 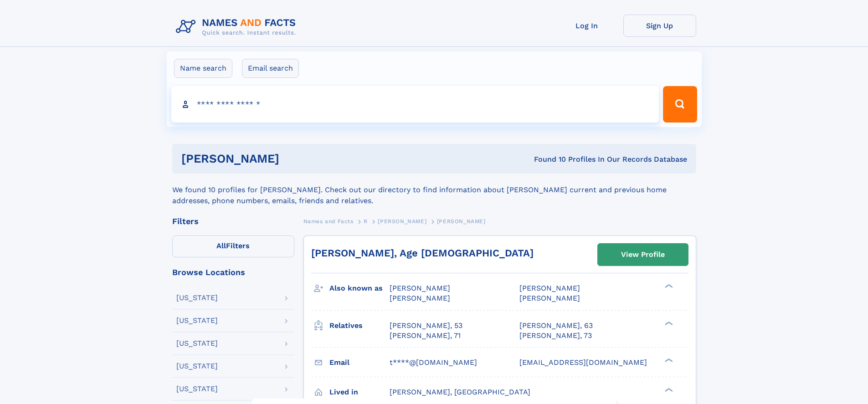 I want to click on label: Name search, so click(x=203, y=68).